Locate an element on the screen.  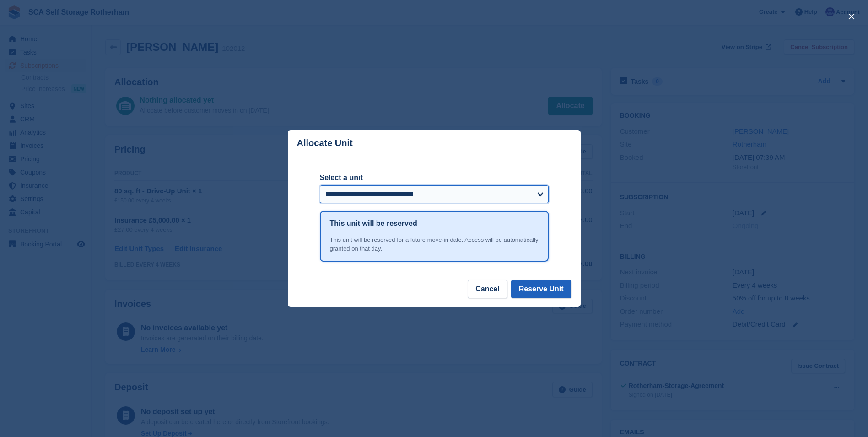
button: Cancel is located at coordinates (488, 289).